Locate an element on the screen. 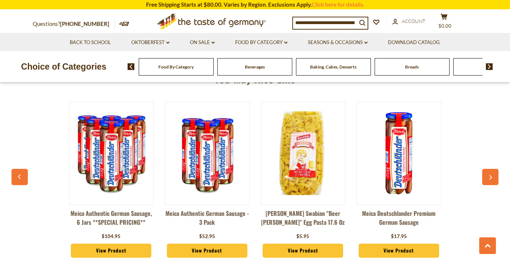 This screenshot has height=264, width=510. a: Beverages is located at coordinates (255, 67).